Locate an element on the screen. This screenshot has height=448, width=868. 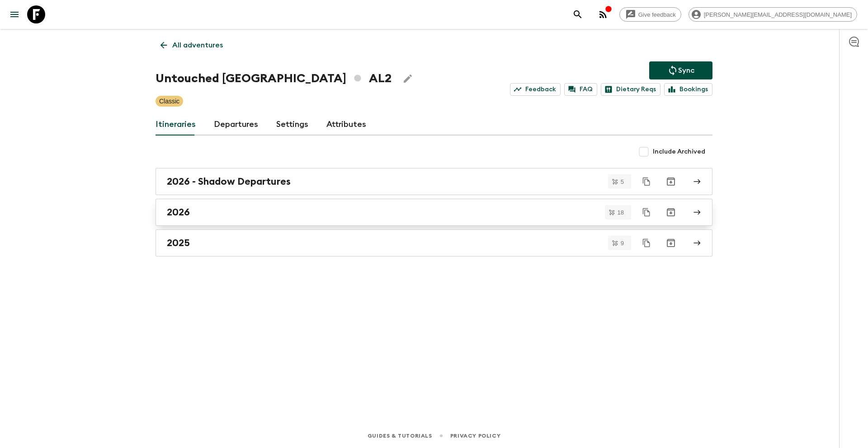
span: Give feedback is located at coordinates (657, 14).